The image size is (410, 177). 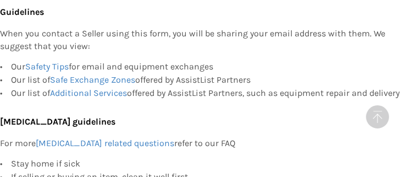 What do you see at coordinates (207, 80) in the screenshot?
I see `div: Our list of offered by AssistList Partners` at bounding box center [207, 80].